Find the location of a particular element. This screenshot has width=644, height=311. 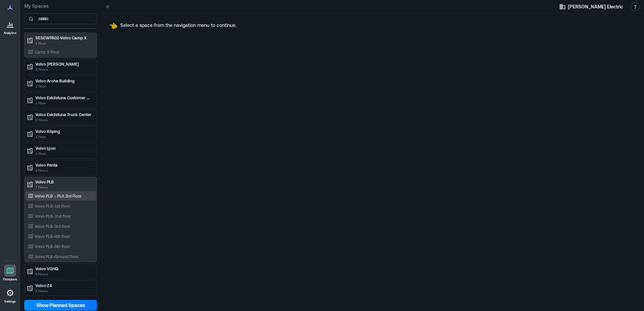

p: SESEWPA02-Volvo Camp X is located at coordinates (64, 38).